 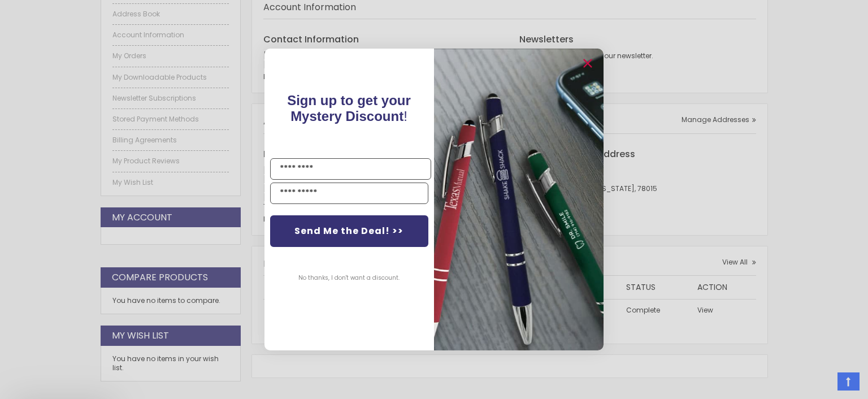 What do you see at coordinates (349, 278) in the screenshot?
I see `button: No thanks, I don't want a discount.` at bounding box center [349, 278].